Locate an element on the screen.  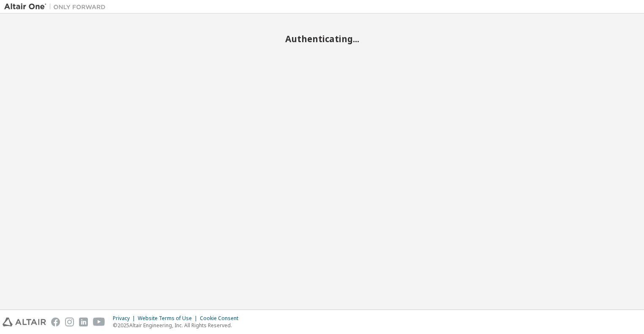
img: youtube.svg is located at coordinates (99, 322).